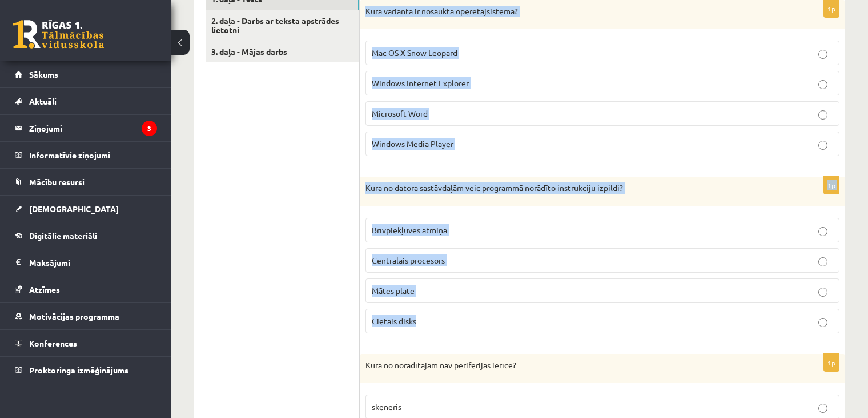  What do you see at coordinates (86, 128) in the screenshot?
I see `a: Ziņojumi3` at bounding box center [86, 128].